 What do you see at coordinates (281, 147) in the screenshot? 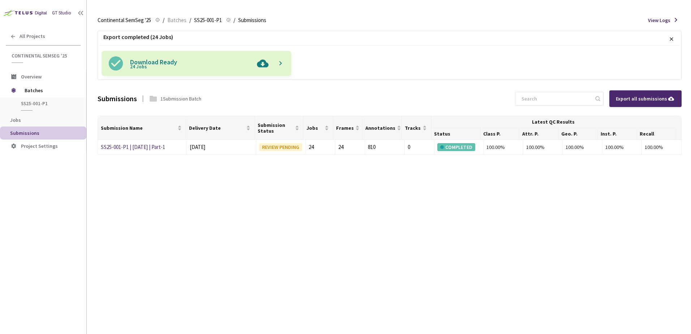
I see `div: REVIEW PENDING` at bounding box center [281, 147].